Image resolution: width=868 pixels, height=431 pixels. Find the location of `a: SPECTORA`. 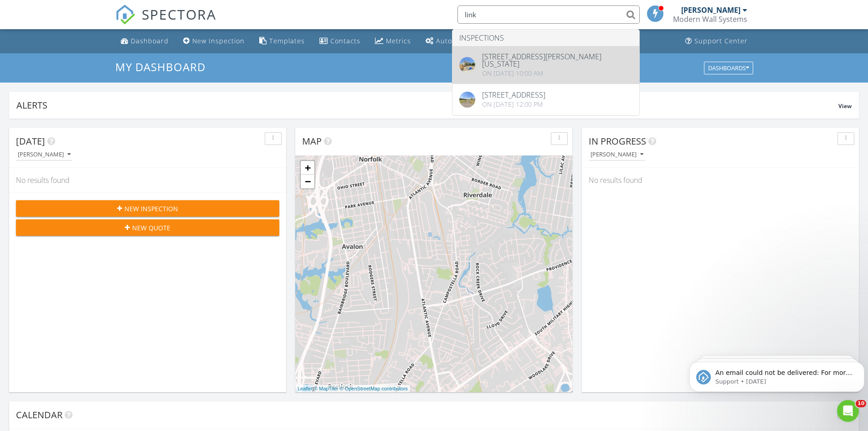

a: SPECTORA is located at coordinates (166, 22).